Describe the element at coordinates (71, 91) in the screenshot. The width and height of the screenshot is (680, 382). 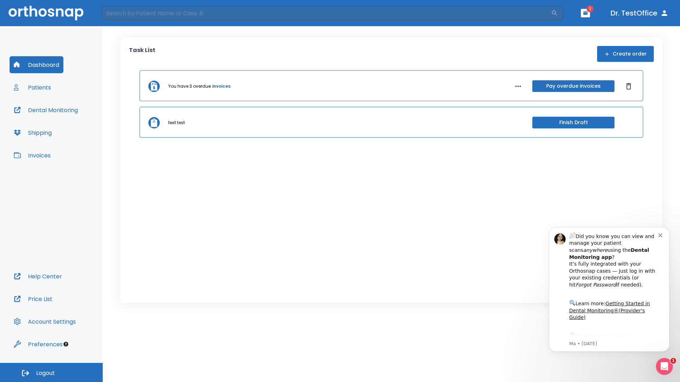
I see `a: Getting Started in Dental Monitoring` at that location.